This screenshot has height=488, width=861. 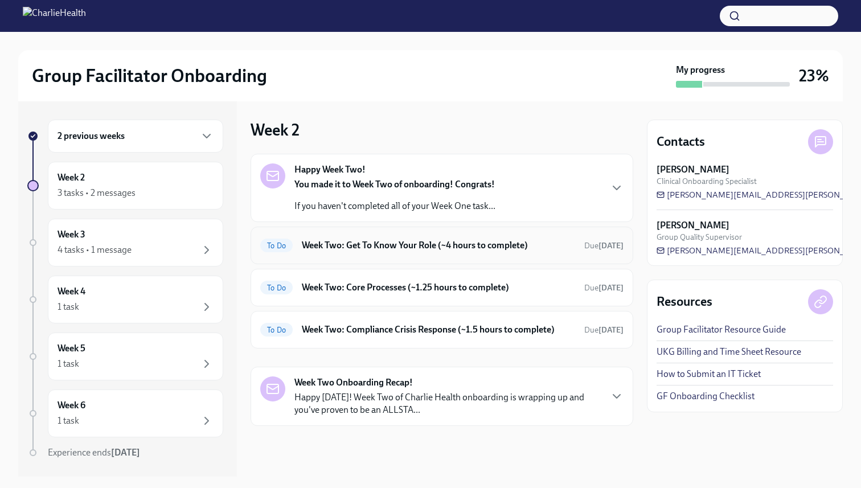 What do you see at coordinates (125, 357) in the screenshot?
I see `a: Week 51 task` at bounding box center [125, 357].